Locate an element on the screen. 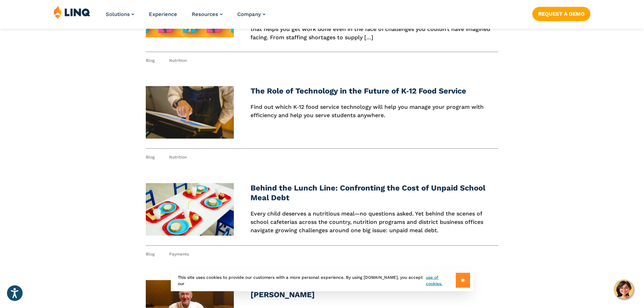 This screenshot has width=644, height=308. a: Resources is located at coordinates (207, 14).